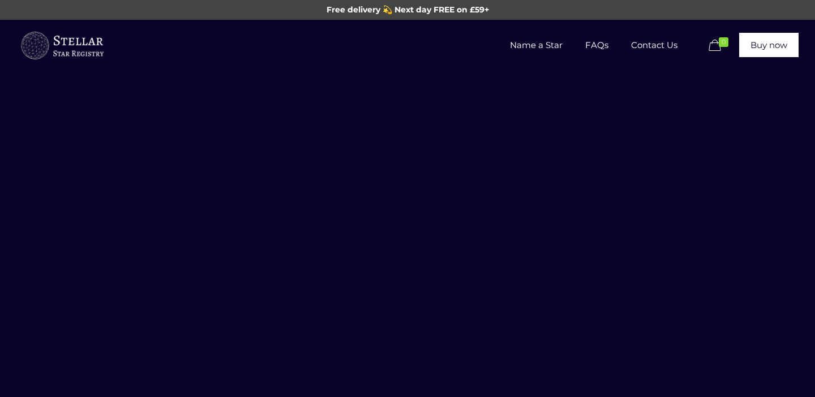  Describe the element at coordinates (62, 46) in the screenshot. I see `img: buyastar-logo-transparent` at that location.